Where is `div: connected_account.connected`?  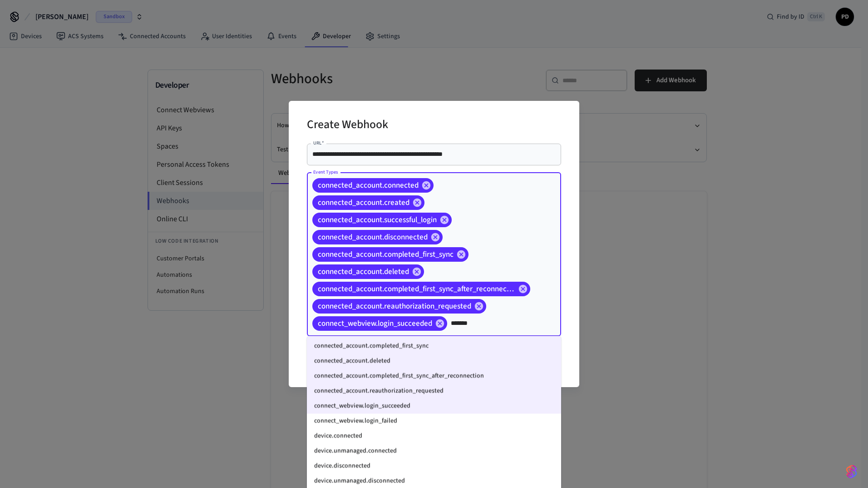 div: connected_account.connected is located at coordinates (373, 186).